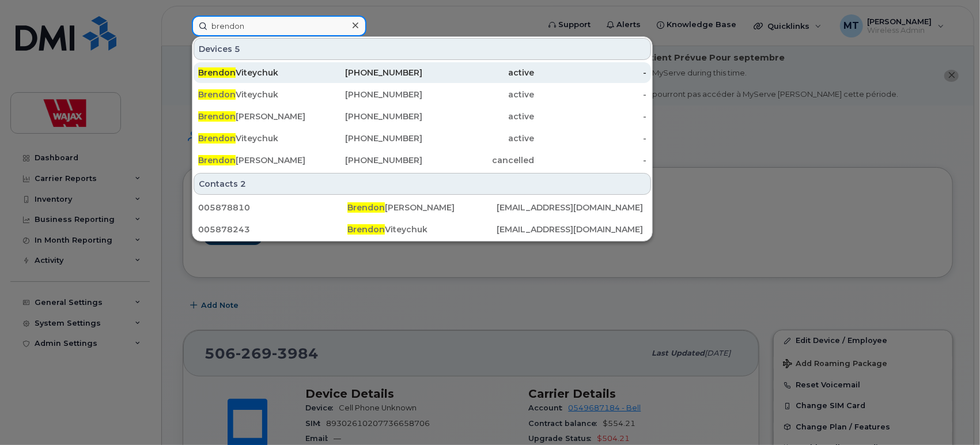  I want to click on div: 005878243, so click(273, 230).